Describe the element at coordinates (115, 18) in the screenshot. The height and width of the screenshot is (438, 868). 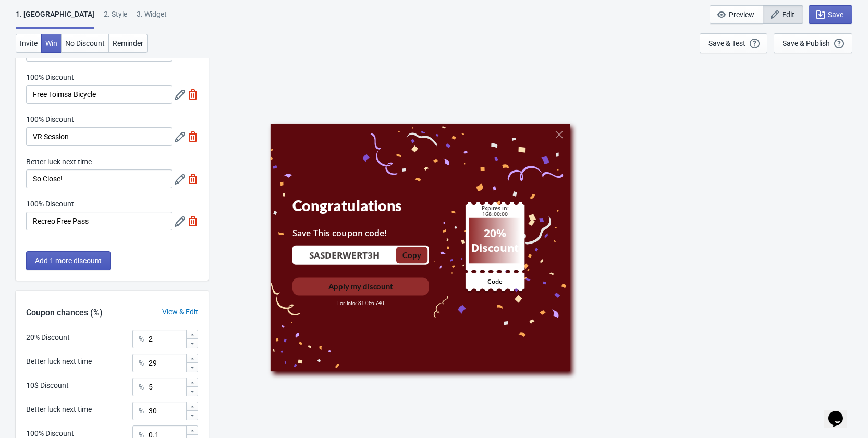
I see `div: 2 . Style` at that location.